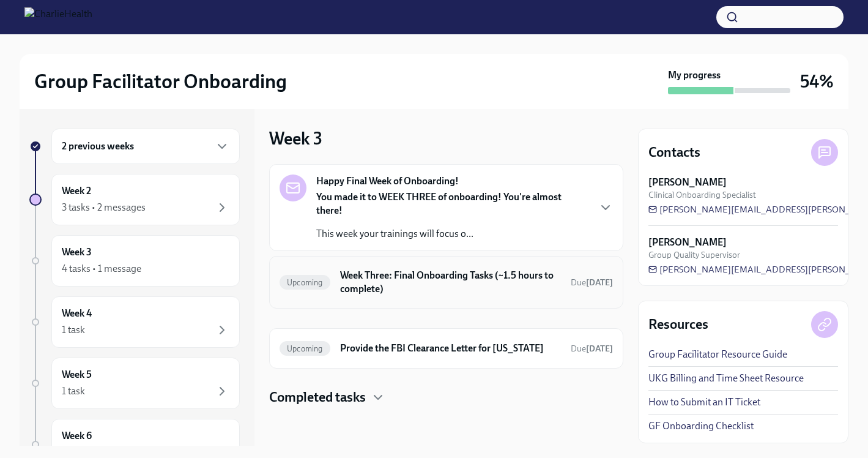  I want to click on h4: Contacts, so click(674, 152).